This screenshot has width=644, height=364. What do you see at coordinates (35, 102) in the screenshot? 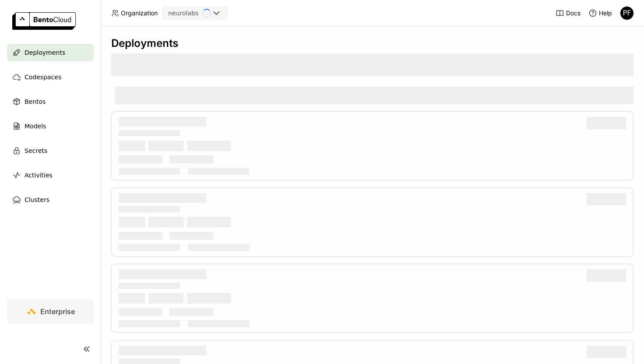
I see `span: Bentos` at bounding box center [35, 102].